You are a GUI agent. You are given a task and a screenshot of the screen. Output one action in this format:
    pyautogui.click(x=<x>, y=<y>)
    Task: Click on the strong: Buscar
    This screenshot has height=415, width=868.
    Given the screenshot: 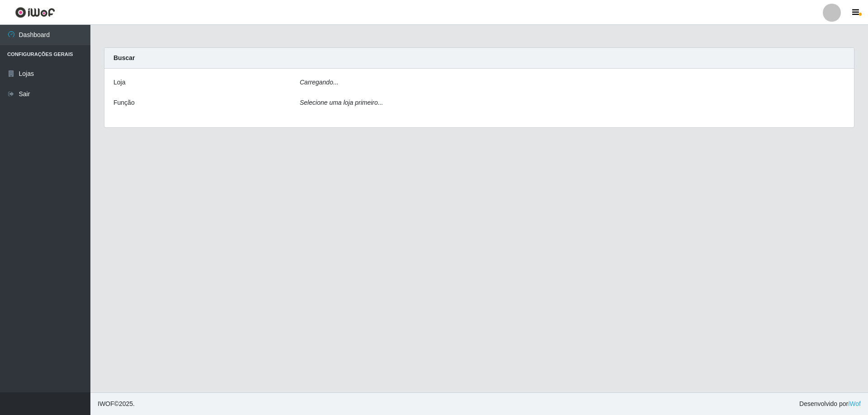 What is the action you would take?
    pyautogui.click(x=124, y=58)
    